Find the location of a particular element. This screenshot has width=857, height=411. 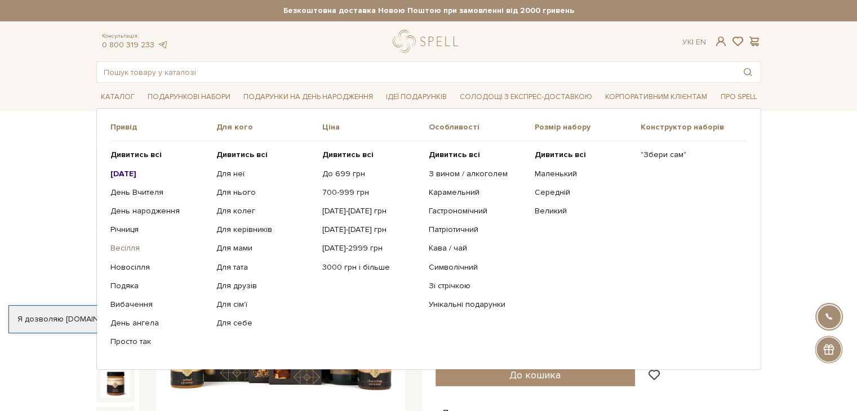

a: Просто так is located at coordinates (159, 342).